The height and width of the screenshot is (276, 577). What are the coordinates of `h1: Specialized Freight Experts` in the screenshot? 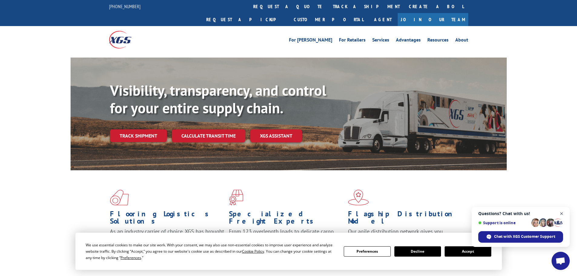 It's located at (286, 219).